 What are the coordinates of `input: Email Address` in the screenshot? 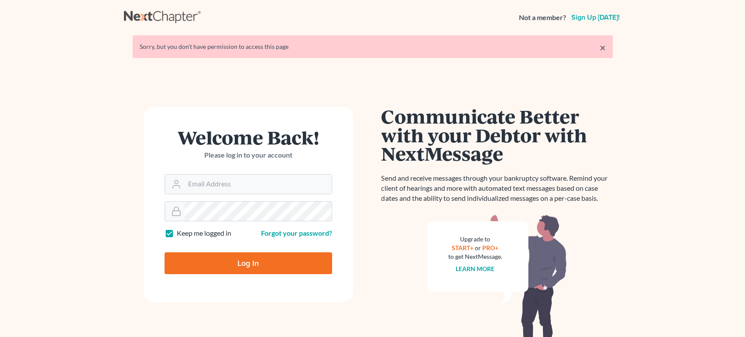 It's located at (258, 184).